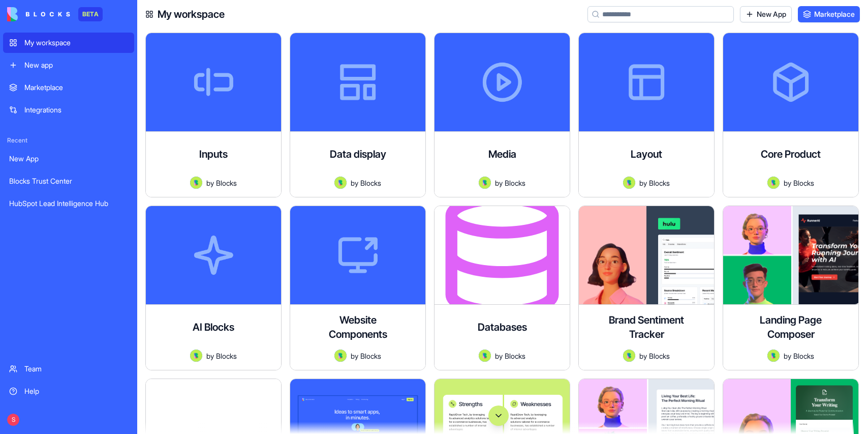 The height and width of the screenshot is (434, 868). I want to click on a: BETA, so click(55, 14).